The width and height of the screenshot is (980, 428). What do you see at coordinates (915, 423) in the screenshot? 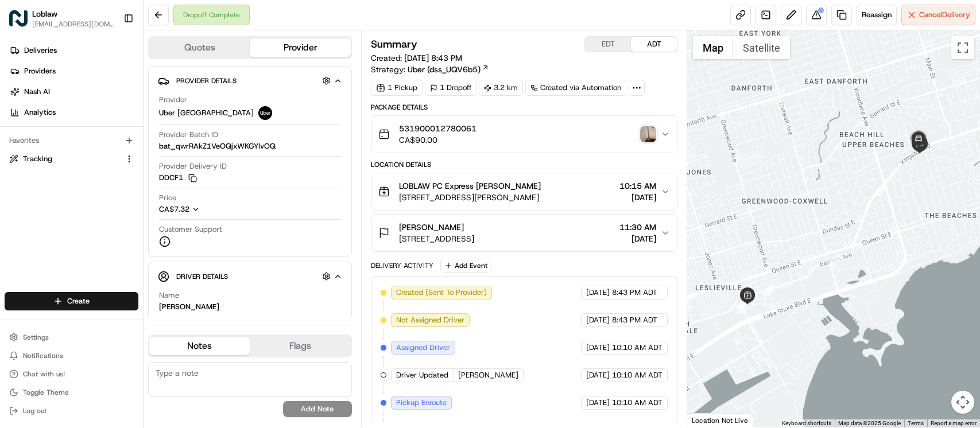
I see `a: Terms` at bounding box center [915, 423].